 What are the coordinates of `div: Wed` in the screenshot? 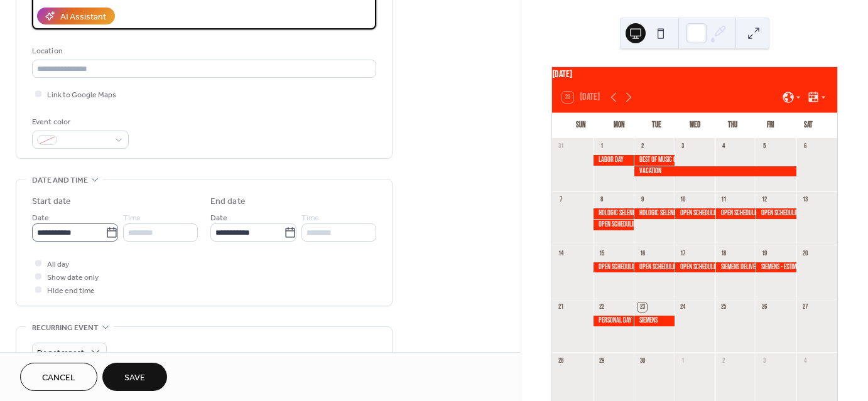 It's located at (695, 125).